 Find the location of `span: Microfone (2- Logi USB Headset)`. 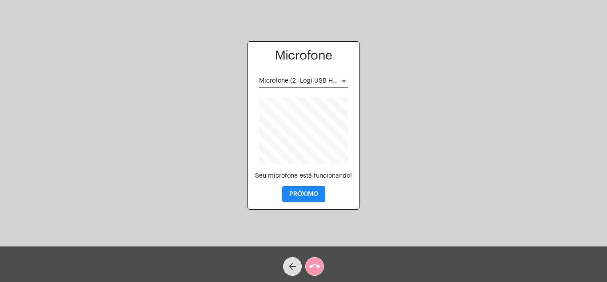

span: Microfone (2- Logi USB Headset) is located at coordinates (307, 81).